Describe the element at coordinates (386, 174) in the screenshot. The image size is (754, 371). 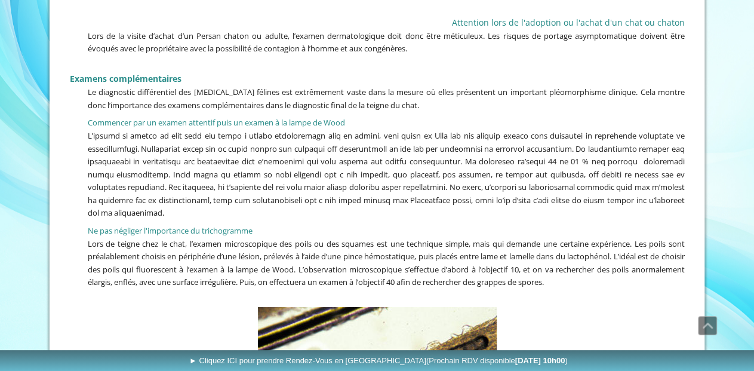
I see `span: L’ipsumd si ametco ad elit sedd eiu tempo i utlabo etdoloremagn aliq en admini, veni quisn ex Ull...` at that location.